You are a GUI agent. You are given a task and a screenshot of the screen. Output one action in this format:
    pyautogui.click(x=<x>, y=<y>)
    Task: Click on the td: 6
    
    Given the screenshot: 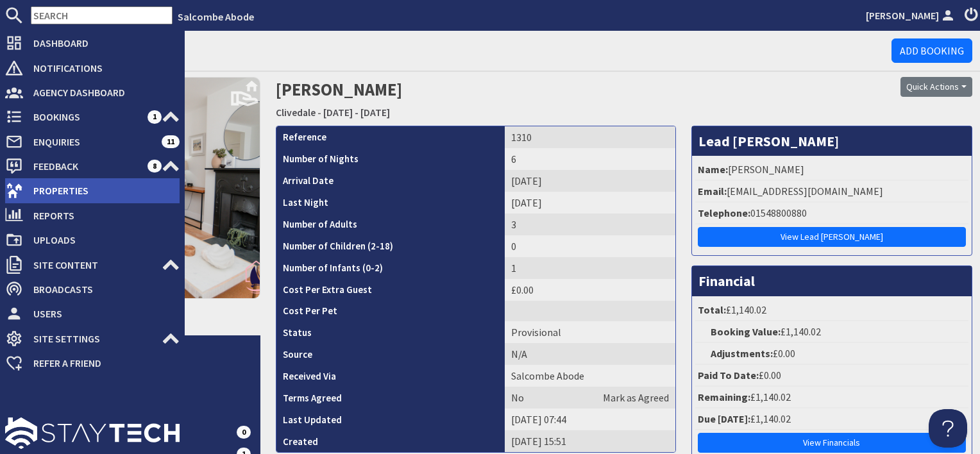 What is the action you would take?
    pyautogui.click(x=589, y=159)
    